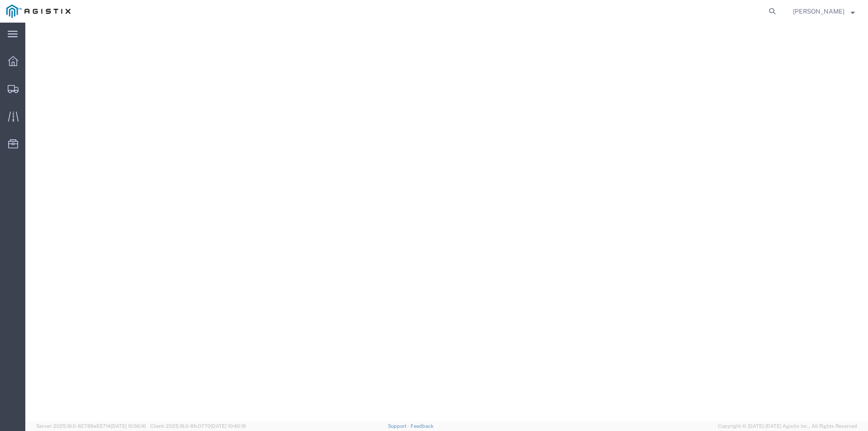 This screenshot has height=431, width=868. I want to click on a: Feedback, so click(422, 426).